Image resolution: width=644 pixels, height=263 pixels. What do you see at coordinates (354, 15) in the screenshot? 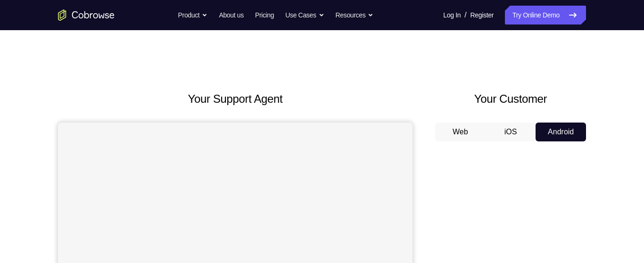
I see `button: Resources` at bounding box center [354, 15].